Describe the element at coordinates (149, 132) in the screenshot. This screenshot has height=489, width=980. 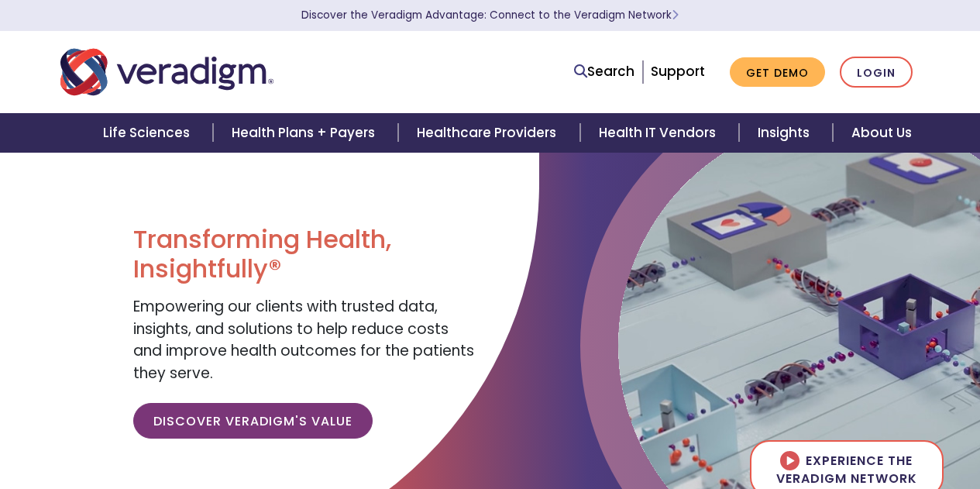
I see `a: Life Sciences` at that location.